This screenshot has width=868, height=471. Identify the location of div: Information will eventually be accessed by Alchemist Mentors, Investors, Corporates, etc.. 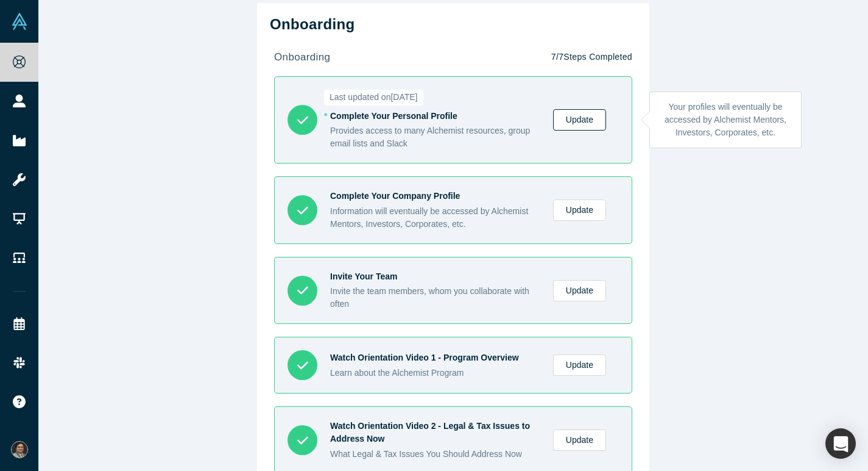
(435, 218).